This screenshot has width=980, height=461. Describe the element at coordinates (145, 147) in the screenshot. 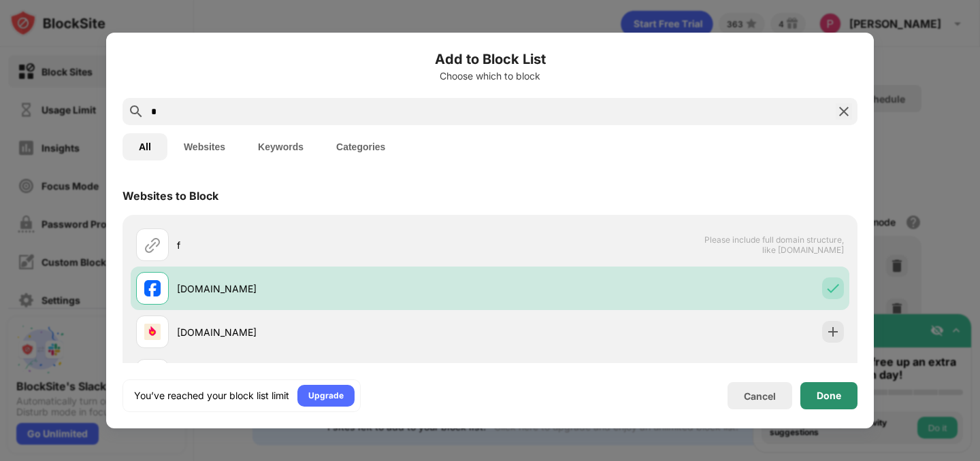

I see `button: All` at that location.